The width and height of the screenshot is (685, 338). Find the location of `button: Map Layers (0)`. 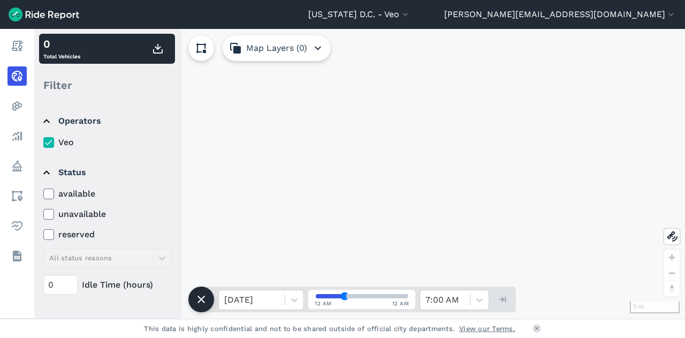

button: Map Layers (0) is located at coordinates (277, 48).